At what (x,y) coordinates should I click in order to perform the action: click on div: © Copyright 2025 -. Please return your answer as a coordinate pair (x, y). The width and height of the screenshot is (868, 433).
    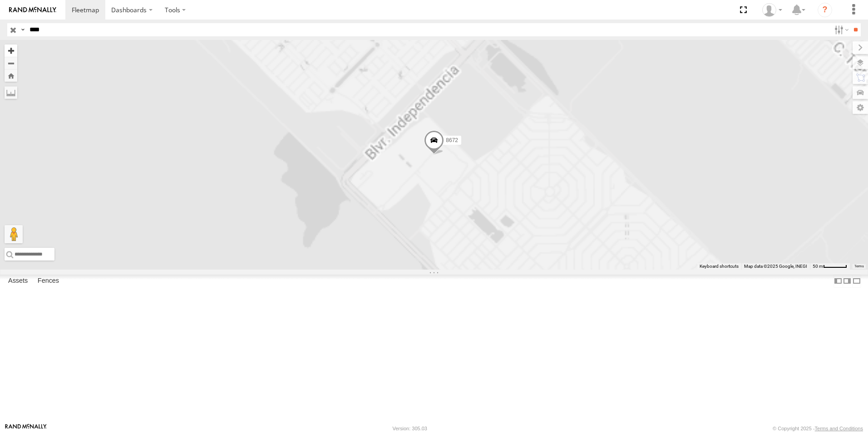
    Looking at the image, I should click on (817, 429).